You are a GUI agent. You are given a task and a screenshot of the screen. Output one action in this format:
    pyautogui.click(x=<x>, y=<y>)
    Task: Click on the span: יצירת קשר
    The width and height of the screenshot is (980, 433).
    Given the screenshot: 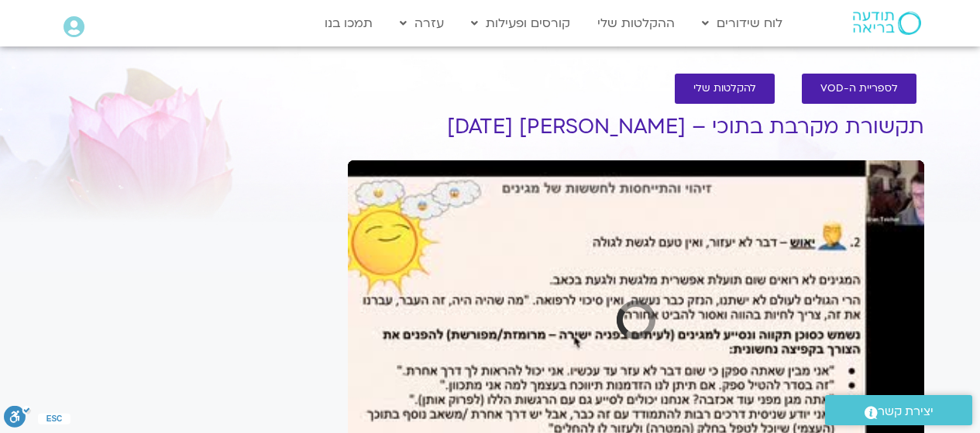 What is the action you would take?
    pyautogui.click(x=906, y=411)
    